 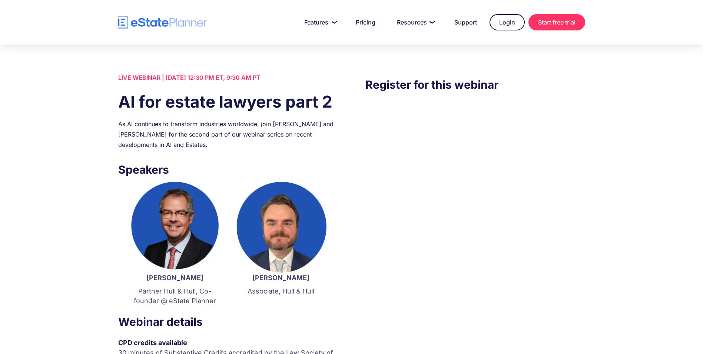 What do you see at coordinates (228, 321) in the screenshot?
I see `h3: Webinar details` at bounding box center [228, 321].